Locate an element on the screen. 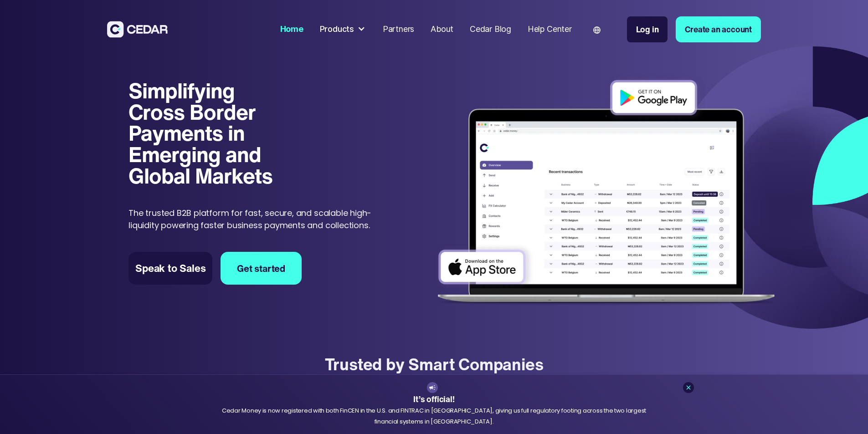 The width and height of the screenshot is (868, 434). a: Speak to Sales is located at coordinates (171, 269).